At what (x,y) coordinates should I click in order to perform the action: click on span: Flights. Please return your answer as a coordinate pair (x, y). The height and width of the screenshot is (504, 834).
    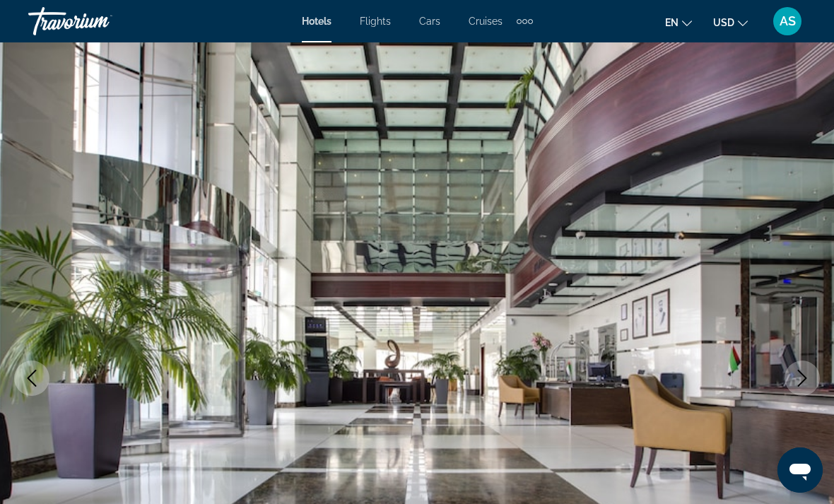
    Looking at the image, I should click on (375, 22).